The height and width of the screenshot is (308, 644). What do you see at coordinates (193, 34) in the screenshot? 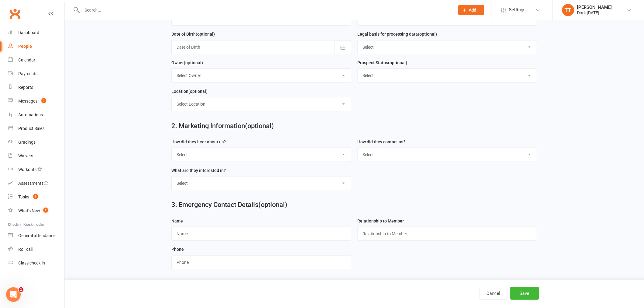
I see `label: Date of Birth` at bounding box center [193, 34].